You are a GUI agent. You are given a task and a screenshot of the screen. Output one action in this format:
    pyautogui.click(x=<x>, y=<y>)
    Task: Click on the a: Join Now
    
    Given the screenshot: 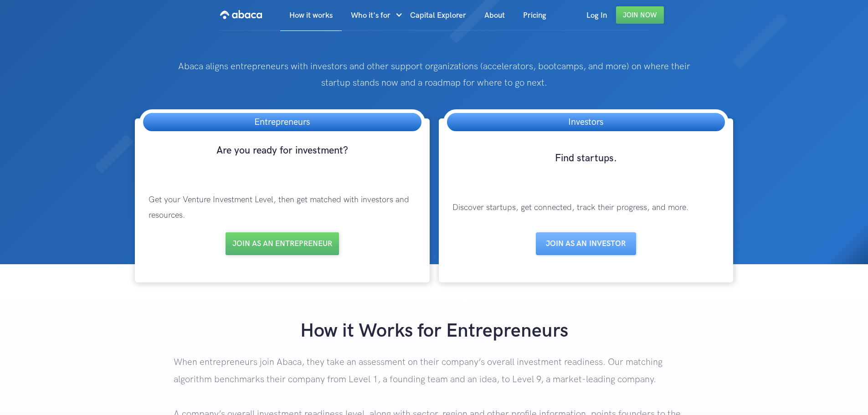 What is the action you would take?
    pyautogui.click(x=639, y=15)
    